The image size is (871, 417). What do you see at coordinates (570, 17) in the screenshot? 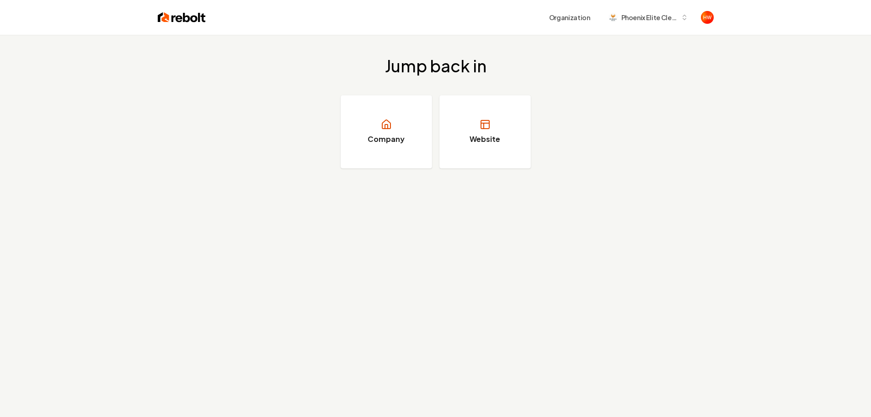
I see `button: Organization` at bounding box center [570, 17].